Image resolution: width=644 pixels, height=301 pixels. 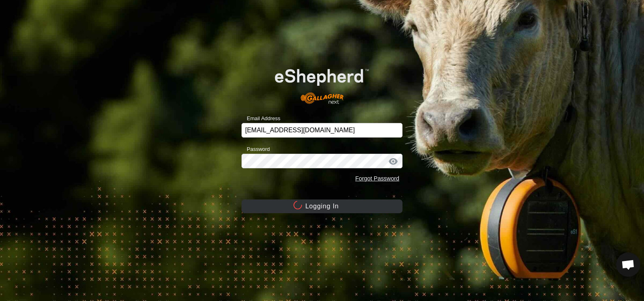 What do you see at coordinates (377, 178) in the screenshot?
I see `a: Forgot Password` at bounding box center [377, 178].